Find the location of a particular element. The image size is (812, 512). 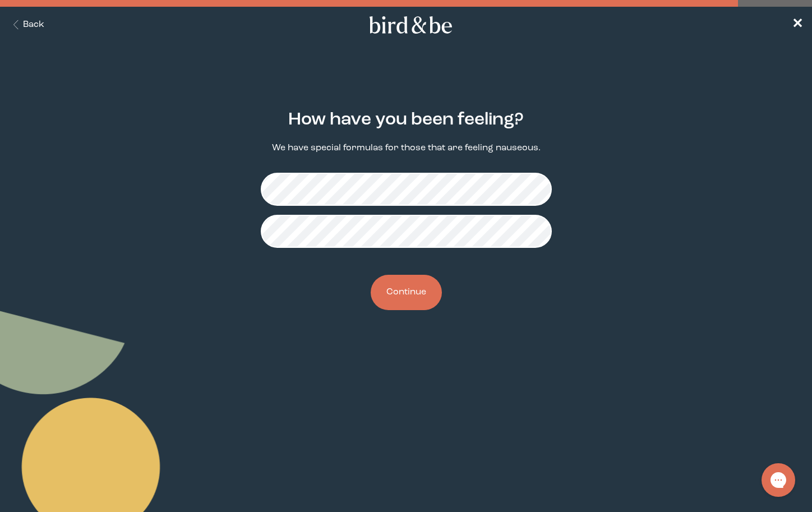

button: Open gorgias live chat is located at coordinates (23, 21).